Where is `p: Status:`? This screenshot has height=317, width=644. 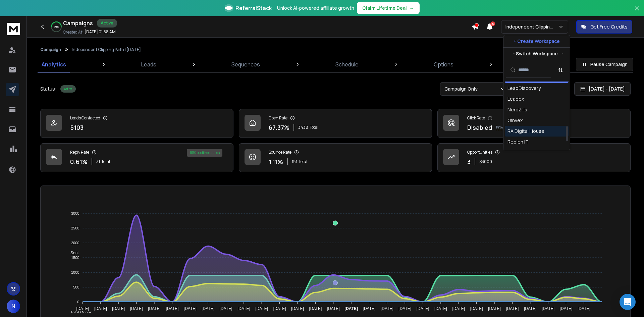
p: Status: is located at coordinates (48, 89).